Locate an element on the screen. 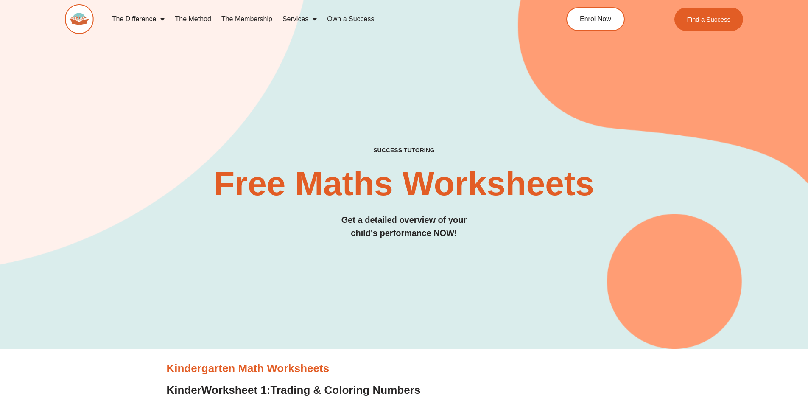 This screenshot has width=808, height=401. nav: Menu is located at coordinates (317, 19).